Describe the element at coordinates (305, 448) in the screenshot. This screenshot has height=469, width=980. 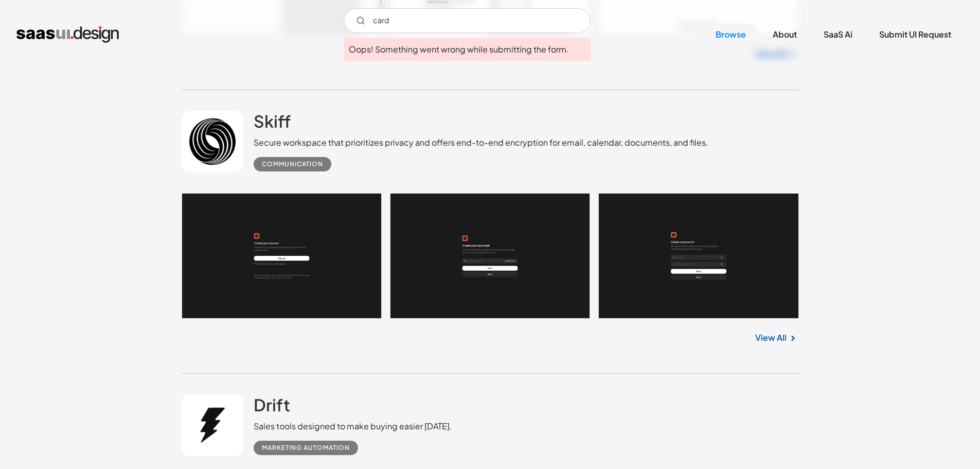
I see `div: Marketing Automation` at that location.